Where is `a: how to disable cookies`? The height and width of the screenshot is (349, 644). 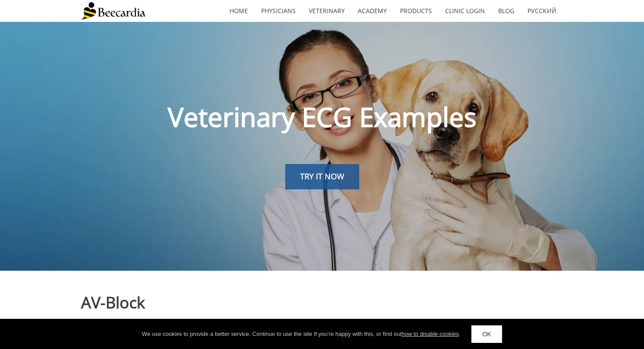
a: how to disable cookies is located at coordinates (430, 334).